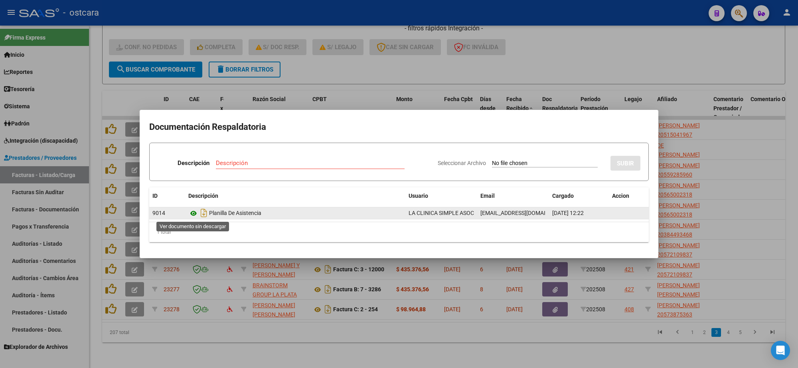 The width and height of the screenshot is (798, 368). Describe the element at coordinates (462, 163) in the screenshot. I see `span: Seleccionar Archivo` at that location.